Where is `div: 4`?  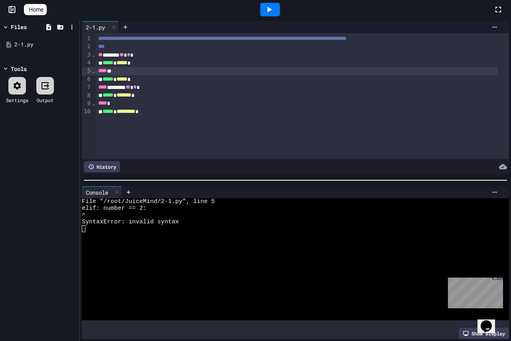
div: 4 is located at coordinates (87, 63).